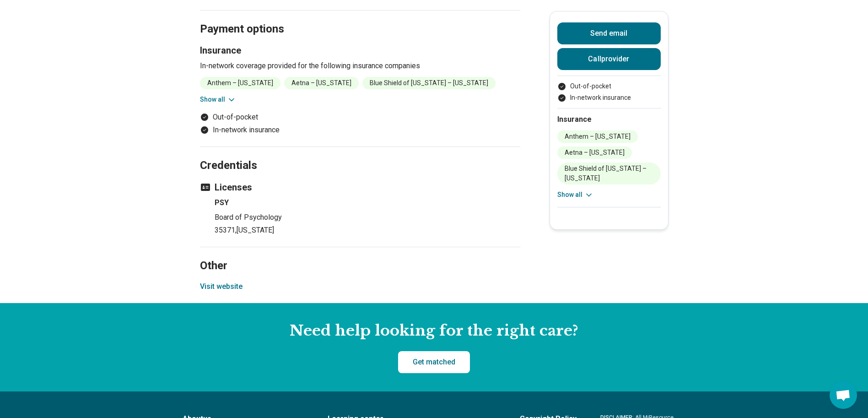 This screenshot has height=418, width=868. I want to click on p: 35371, so click(368, 230).